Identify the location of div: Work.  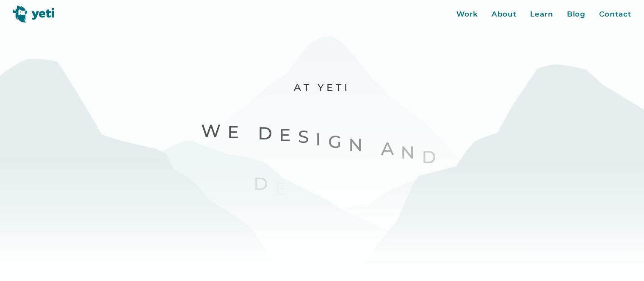
(467, 14).